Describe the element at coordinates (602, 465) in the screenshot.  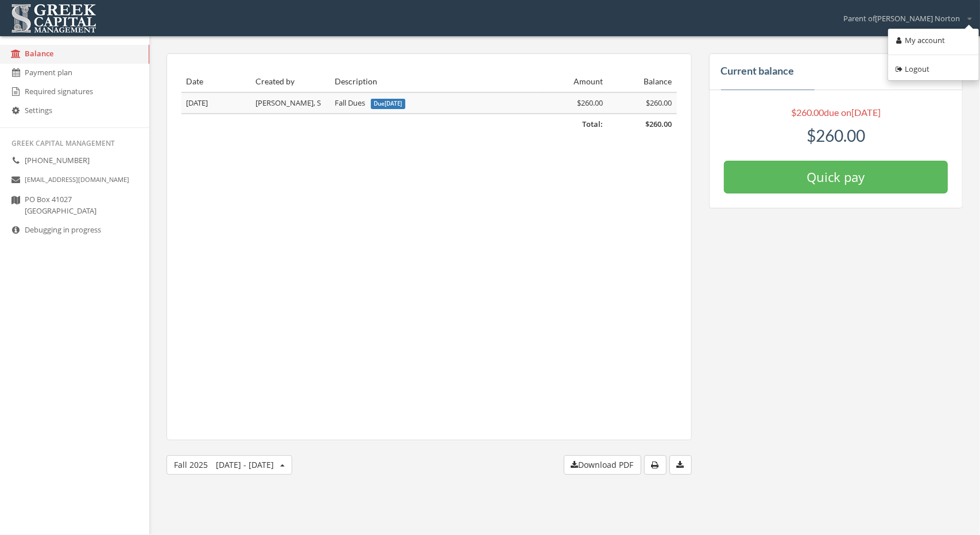
I see `button: Download PDF` at that location.